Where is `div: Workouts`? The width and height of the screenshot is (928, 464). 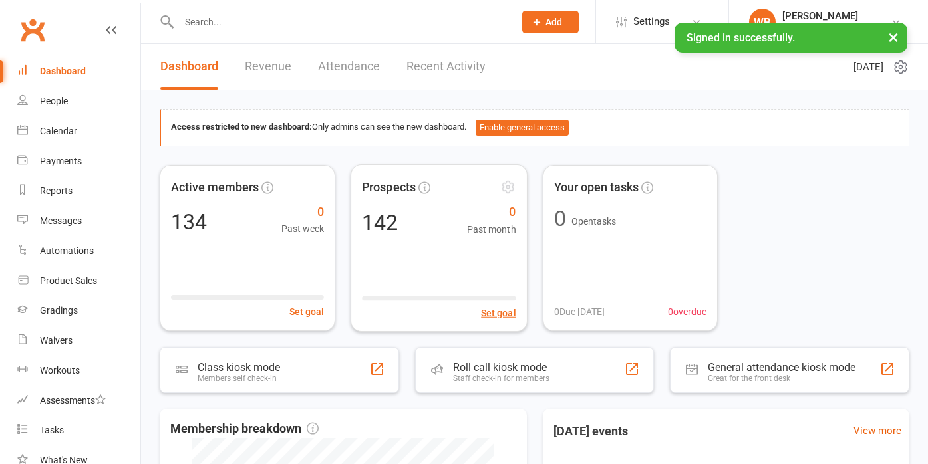
div: Workouts is located at coordinates (60, 370).